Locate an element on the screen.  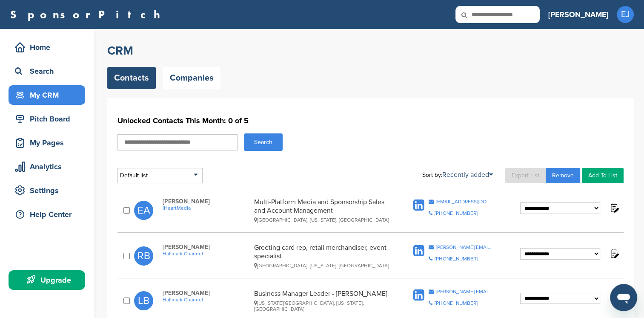
div: Upgrade is located at coordinates (49, 280).